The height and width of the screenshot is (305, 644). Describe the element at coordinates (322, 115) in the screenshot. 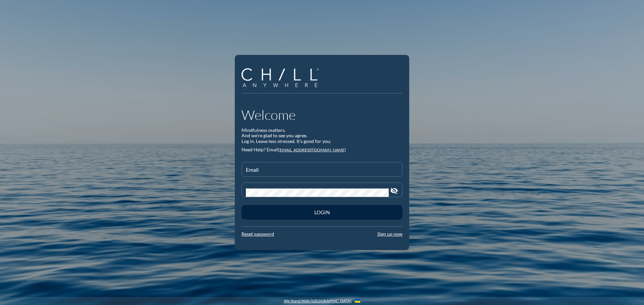

I see `h1: Welcome` at that location.